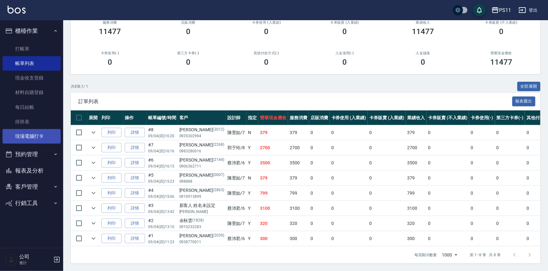 Image resolution: width=548 pixels, height=271 pixels. What do you see at coordinates (162, 193) in the screenshot?
I see `td: #4` at bounding box center [162, 193].